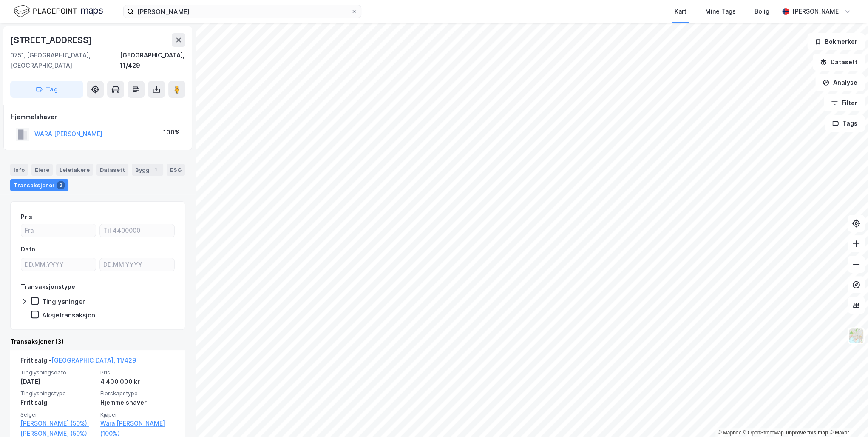  I want to click on div: Eiere, so click(42, 170).